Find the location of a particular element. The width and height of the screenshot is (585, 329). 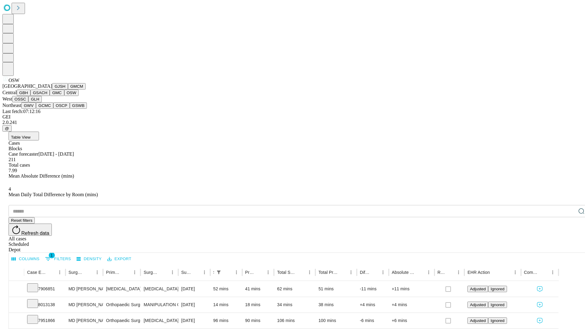

span: 1 is located at coordinates (52, 256).